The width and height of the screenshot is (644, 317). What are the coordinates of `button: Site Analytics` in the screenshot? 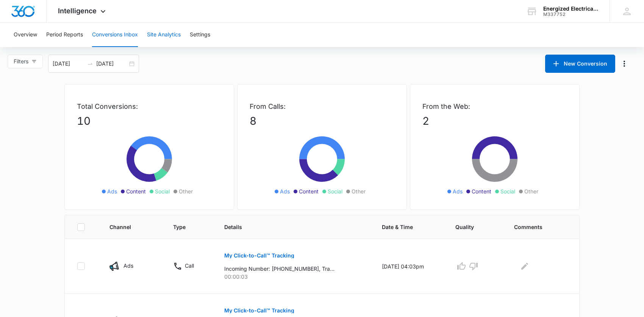 It's located at (164, 35).